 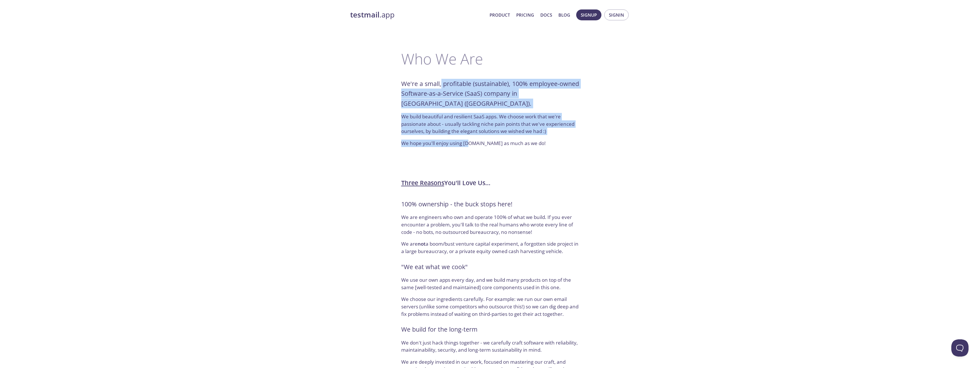 What do you see at coordinates (490, 307) in the screenshot?
I see `p: We choose our ingredients carefully. For example: we run our own email servers (unlike some compe...` at bounding box center [490, 307].